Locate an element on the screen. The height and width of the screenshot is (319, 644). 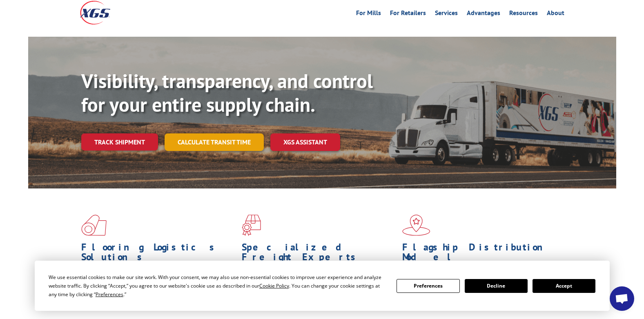
a: For Retailers is located at coordinates (408, 14).